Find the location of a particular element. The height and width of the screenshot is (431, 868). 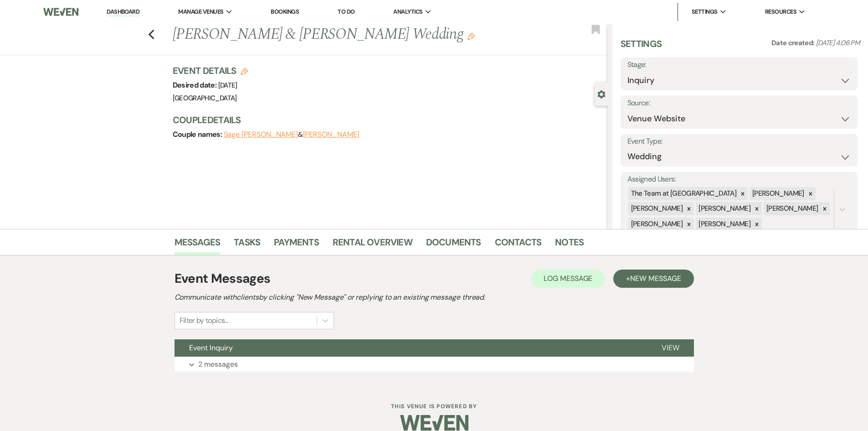

p: 2 messages is located at coordinates (218, 365).